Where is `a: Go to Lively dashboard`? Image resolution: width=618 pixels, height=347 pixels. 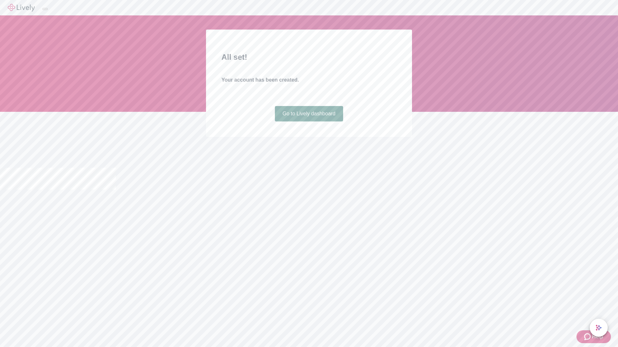 a: Go to Lively dashboard is located at coordinates (309, 114).